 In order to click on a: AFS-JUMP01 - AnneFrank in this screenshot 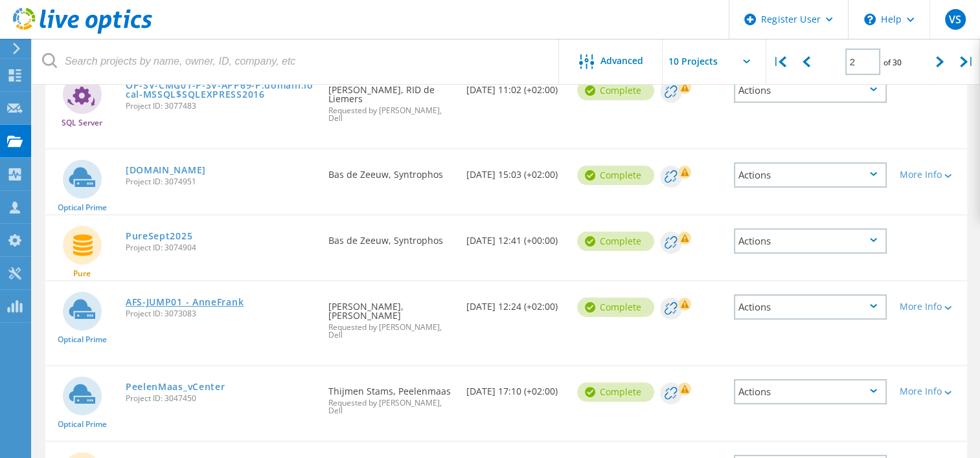, I will do `click(184, 302)`.